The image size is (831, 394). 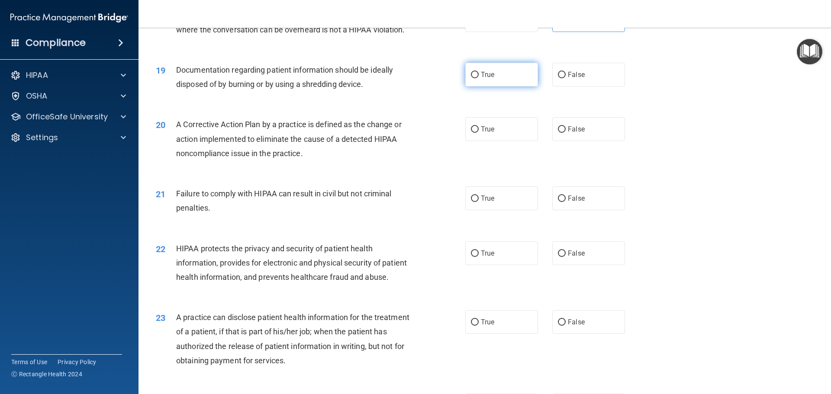 I want to click on a: Settings, so click(x=68, y=138).